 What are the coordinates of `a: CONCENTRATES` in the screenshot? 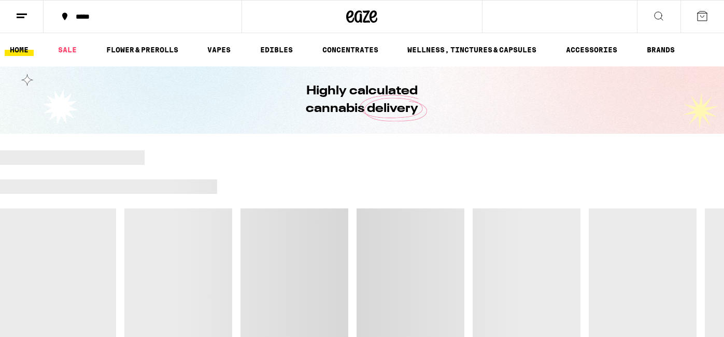 It's located at (351, 50).